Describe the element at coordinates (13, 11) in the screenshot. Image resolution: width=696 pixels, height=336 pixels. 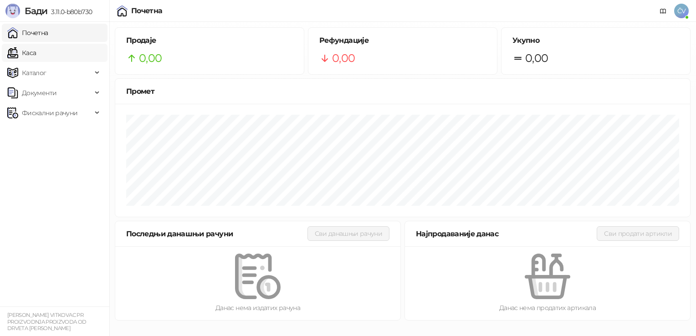
I see `img: Logo` at that location.